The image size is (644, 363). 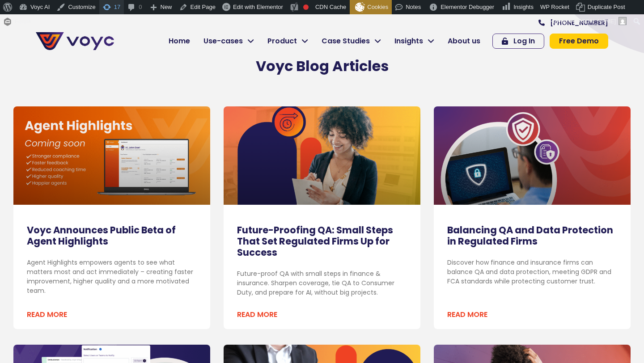 What do you see at coordinates (464, 41) in the screenshot?
I see `a: About us` at bounding box center [464, 41].